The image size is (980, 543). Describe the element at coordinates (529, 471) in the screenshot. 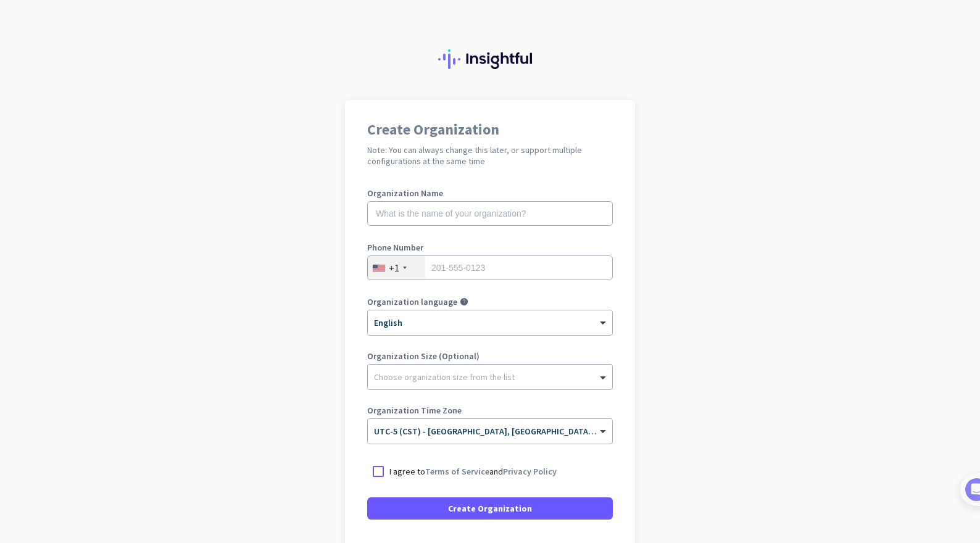

I see `a: Privacy Policy` at that location.